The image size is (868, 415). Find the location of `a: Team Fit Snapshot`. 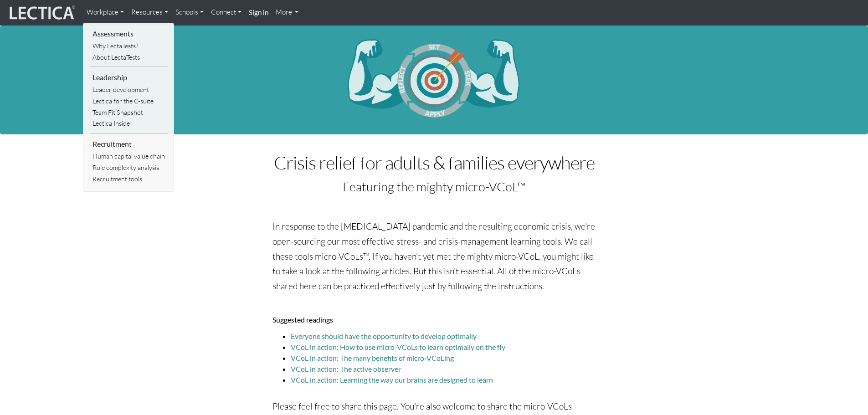

a: Team Fit Snapshot is located at coordinates (129, 112).